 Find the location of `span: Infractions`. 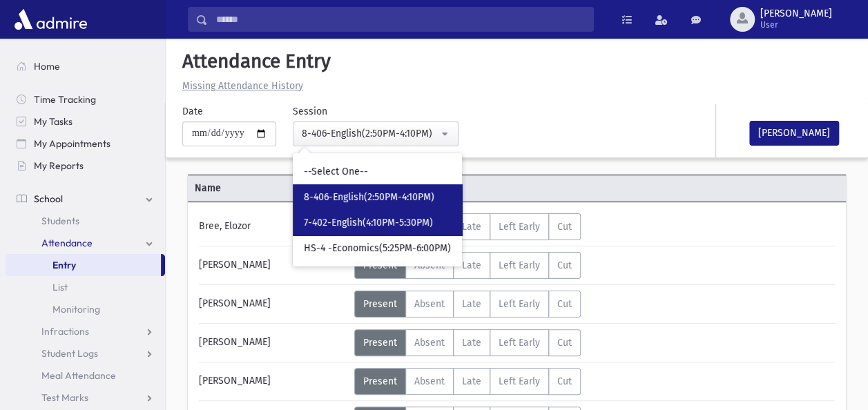

span: Infractions is located at coordinates (65, 331).